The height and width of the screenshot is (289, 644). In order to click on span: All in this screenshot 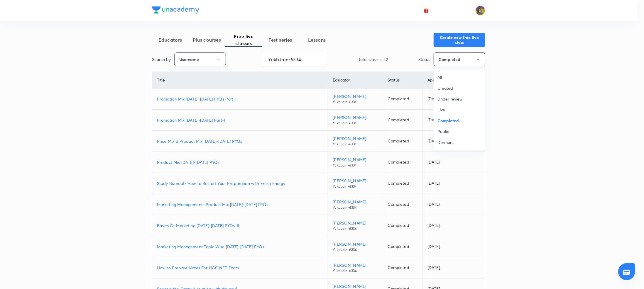, I will do `click(460, 77)`.